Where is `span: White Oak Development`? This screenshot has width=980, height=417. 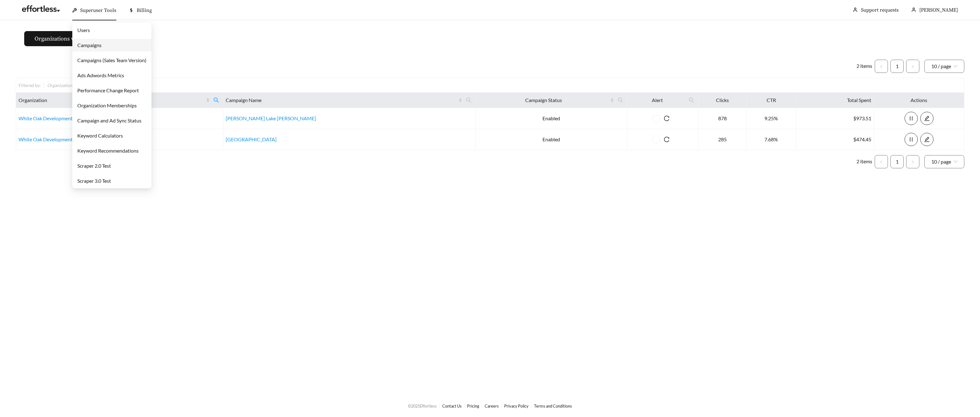 span: White Oak Development is located at coordinates (100, 85).